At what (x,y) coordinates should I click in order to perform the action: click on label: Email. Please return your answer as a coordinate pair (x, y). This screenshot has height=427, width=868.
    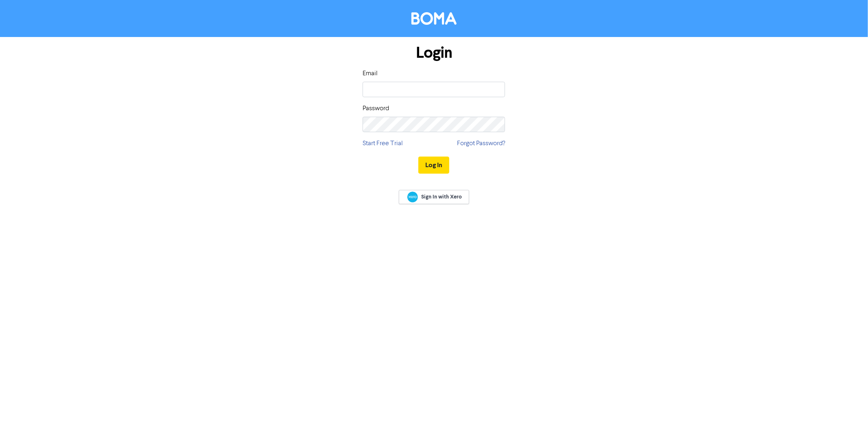
    Looking at the image, I should click on (370, 74).